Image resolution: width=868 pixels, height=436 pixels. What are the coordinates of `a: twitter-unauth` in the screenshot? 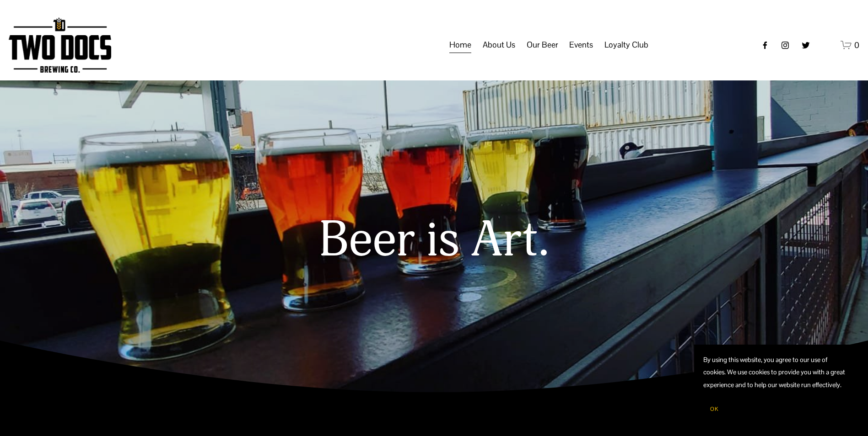 It's located at (806, 45).